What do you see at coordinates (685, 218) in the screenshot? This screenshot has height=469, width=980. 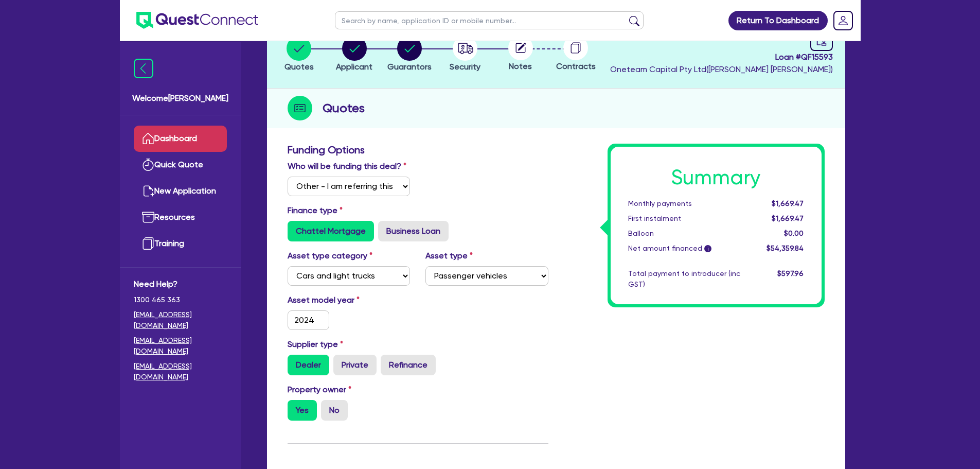 I see `div: First instalment` at bounding box center [685, 218].